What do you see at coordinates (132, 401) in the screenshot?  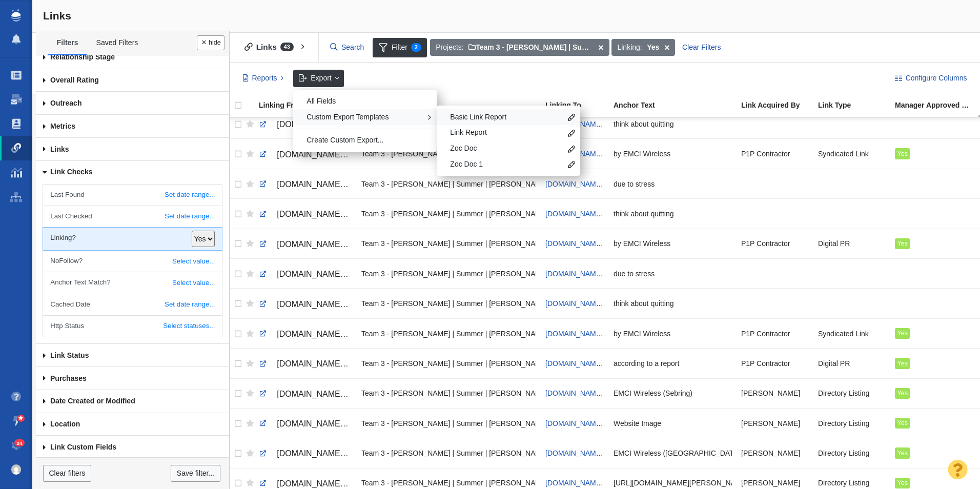 I see `a: Date Created or Modified` at bounding box center [132, 401].